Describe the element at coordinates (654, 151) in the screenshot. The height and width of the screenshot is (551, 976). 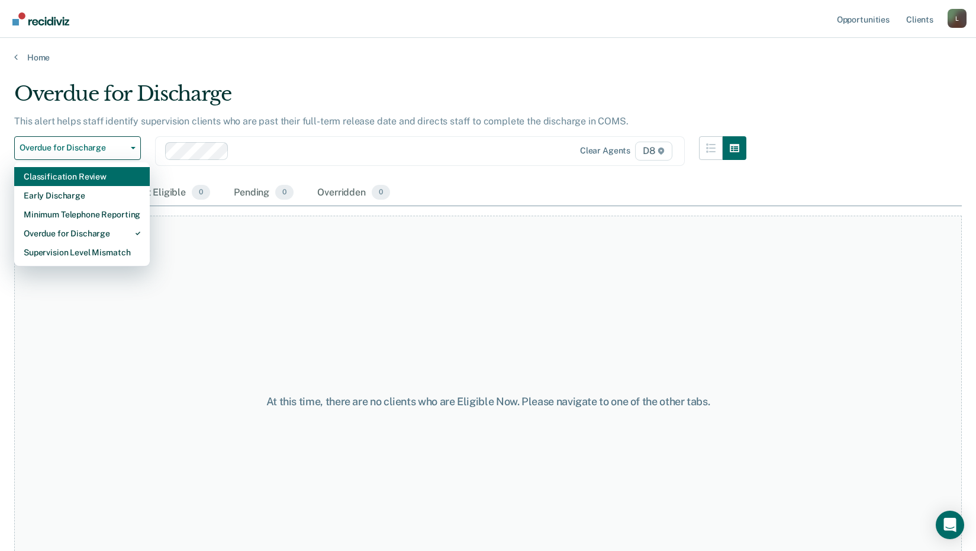
I see `span: D8` at that location.